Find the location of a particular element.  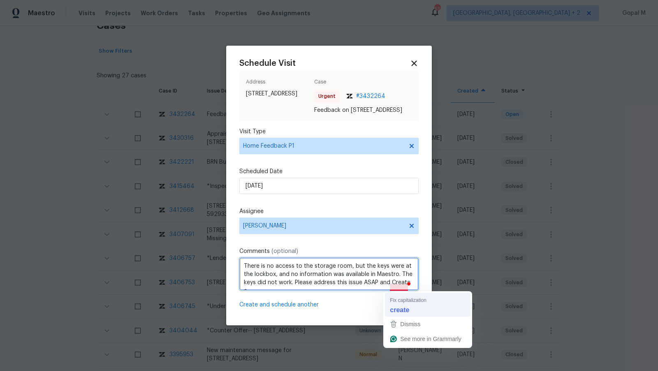

span: Urgent is located at coordinates (329, 96).